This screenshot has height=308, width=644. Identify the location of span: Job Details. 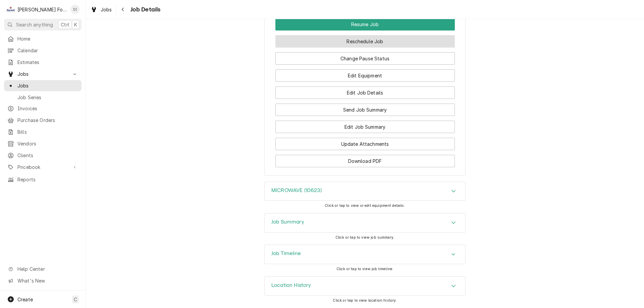
(145, 10).